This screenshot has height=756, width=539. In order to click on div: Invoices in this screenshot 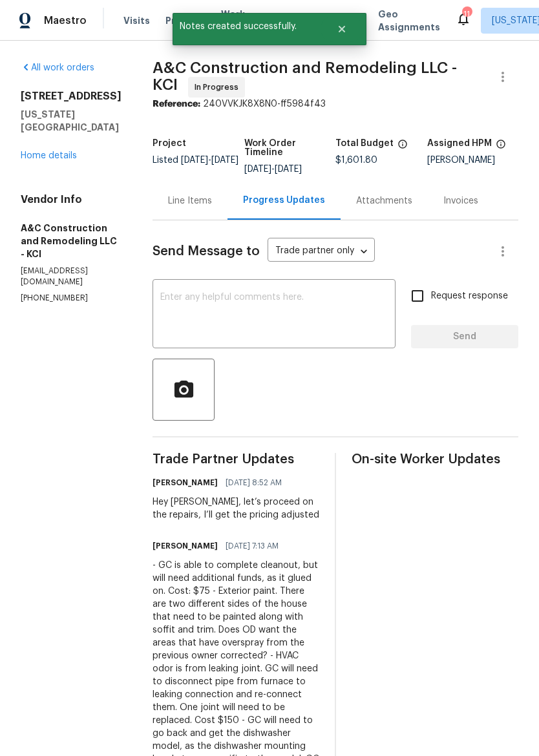, I will do `click(461, 201)`.